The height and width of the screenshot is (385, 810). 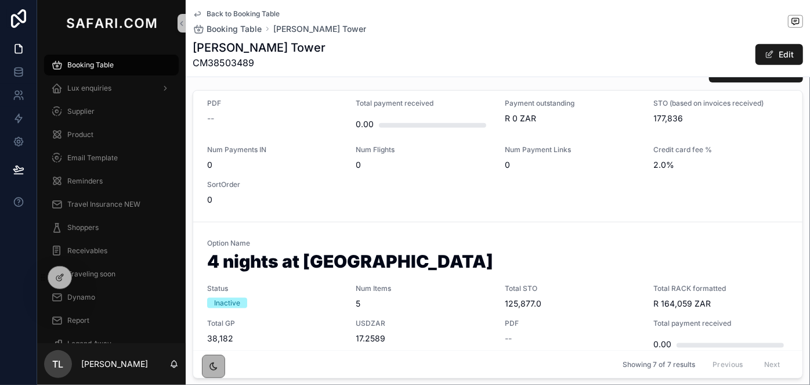 I want to click on a: Legend Away, so click(x=111, y=344).